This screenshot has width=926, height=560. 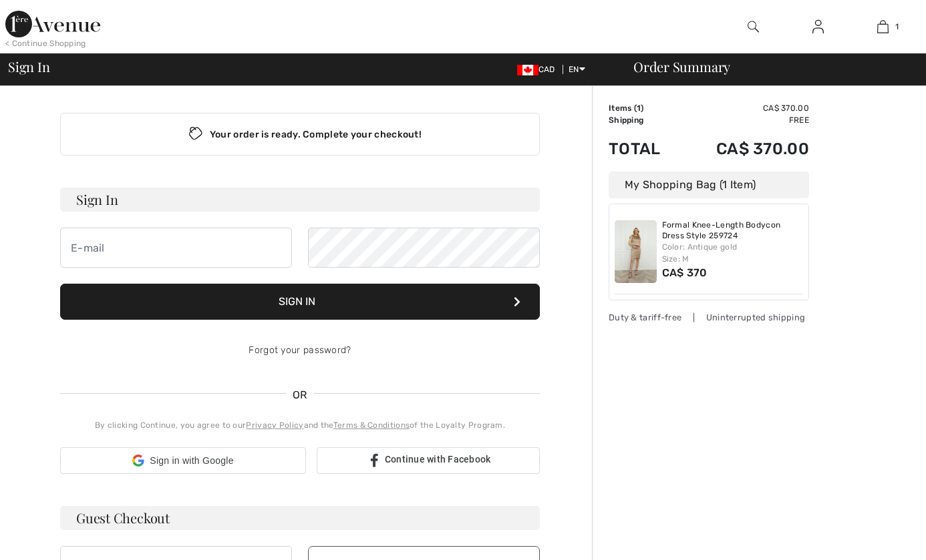 What do you see at coordinates (299, 350) in the screenshot?
I see `a: Forgot your password?` at bounding box center [299, 350].